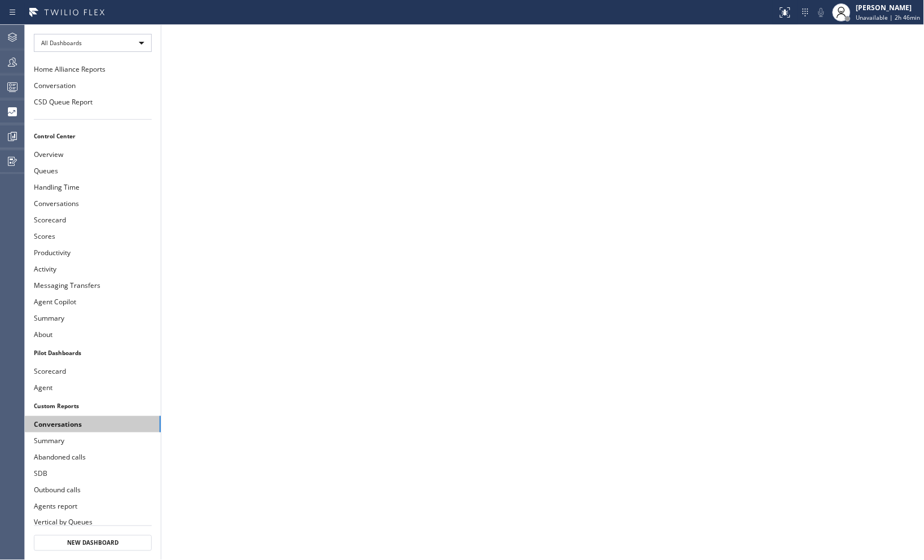 This screenshot has width=924, height=560. Describe the element at coordinates (93, 542) in the screenshot. I see `button: New Dashboard` at that location.